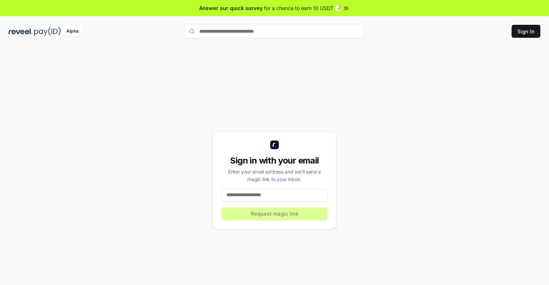 This screenshot has width=549, height=285. Describe the element at coordinates (21, 31) in the screenshot. I see `img: reveel_dark` at that location.